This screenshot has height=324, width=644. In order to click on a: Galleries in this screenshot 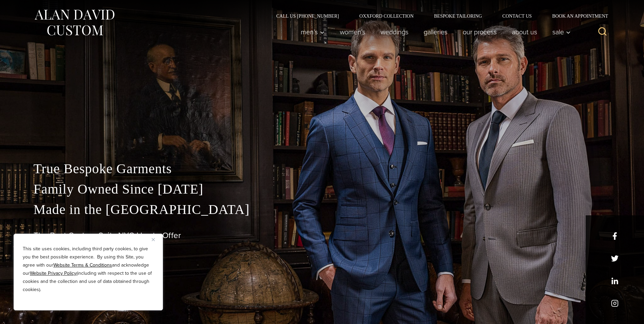, I will do `click(435, 32)`.